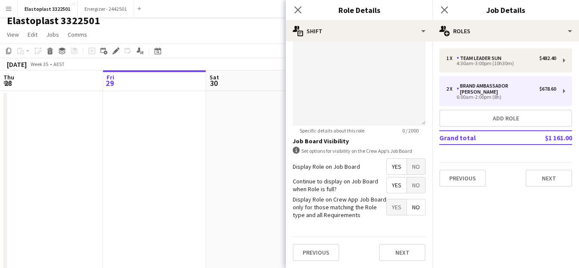 The height and width of the screenshot is (268, 579). Describe the element at coordinates (451, 58) in the screenshot. I see `div: 1 x` at that location.